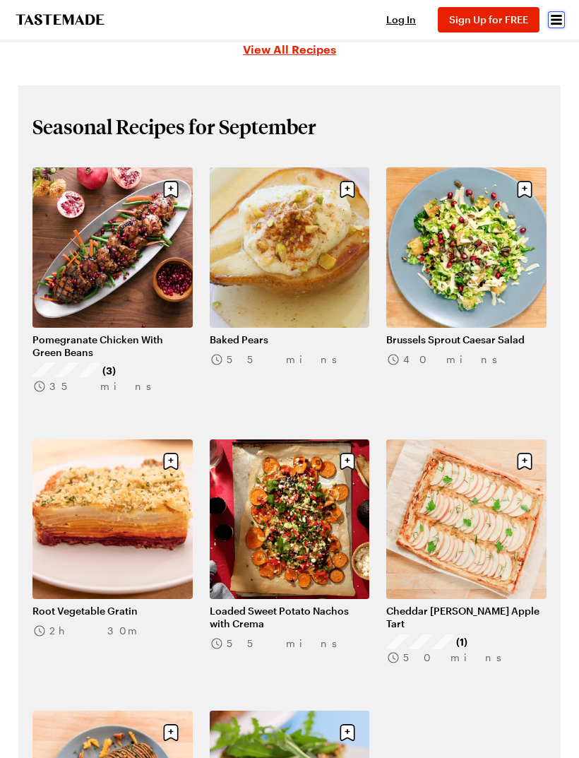  Describe the element at coordinates (112, 611) in the screenshot. I see `a: Root Vegetable Gratin` at that location.